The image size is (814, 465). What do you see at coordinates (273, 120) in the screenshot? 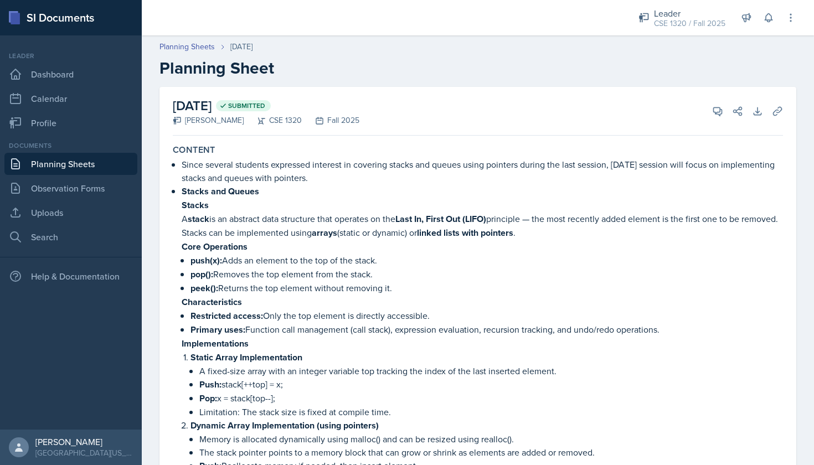
I see `div: CSE 1320` at bounding box center [273, 120].